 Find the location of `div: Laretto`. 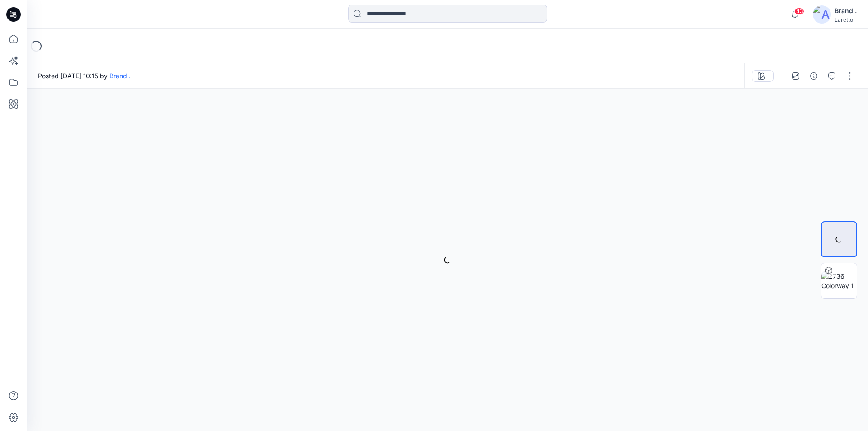

div: Laretto is located at coordinates (846, 20).